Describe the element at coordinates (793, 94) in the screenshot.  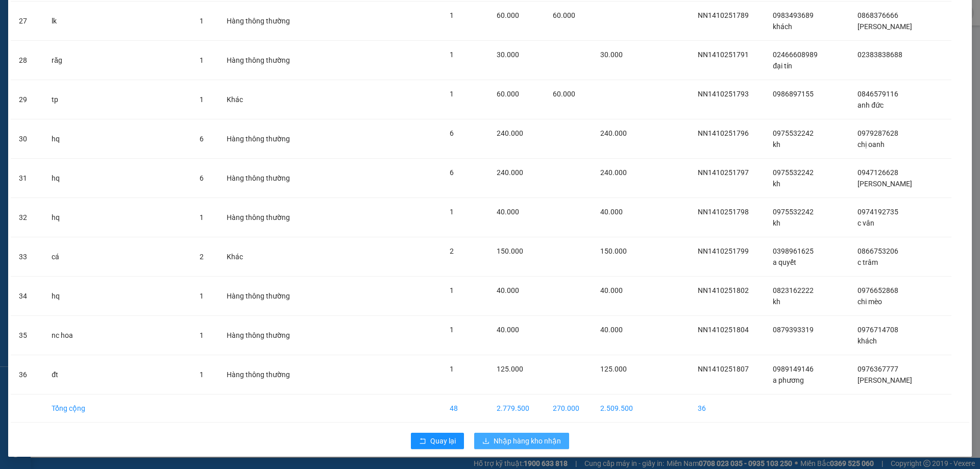
I see `span: 0986897155` at that location.